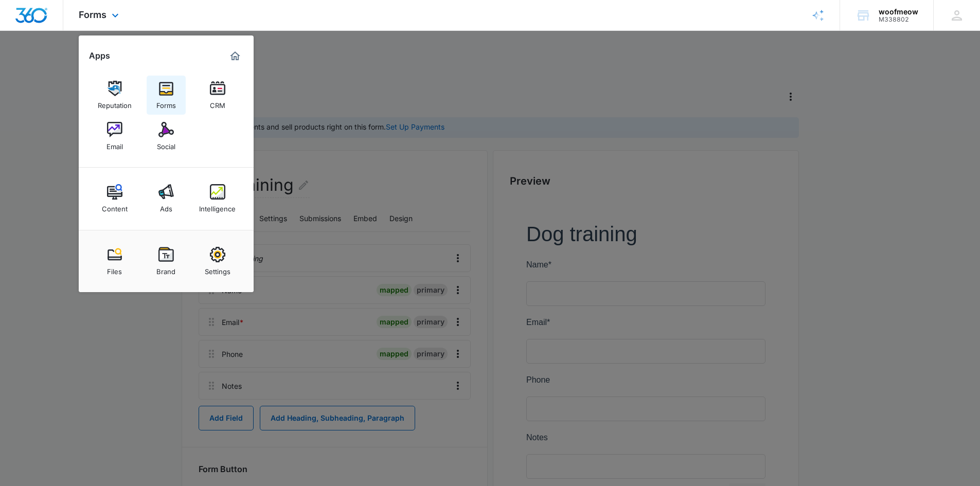 The width and height of the screenshot is (980, 486). What do you see at coordinates (217, 199) in the screenshot?
I see `a: Intelligence` at bounding box center [217, 199].